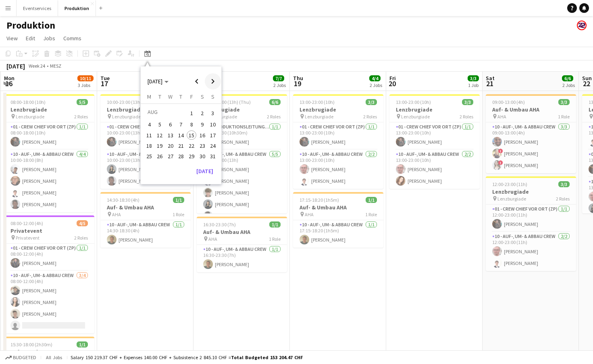 This screenshot has width=593, height=364. Describe the element at coordinates (338, 220) in the screenshot. I see `app-job-card: 17:15-18:20 (1h5m)1/1Auf- & Umbau AHA AHA1 Role10 - Auf-, Um- & Abbau Crew1/117:15-18:20 (1h5m)[P...` at that location.